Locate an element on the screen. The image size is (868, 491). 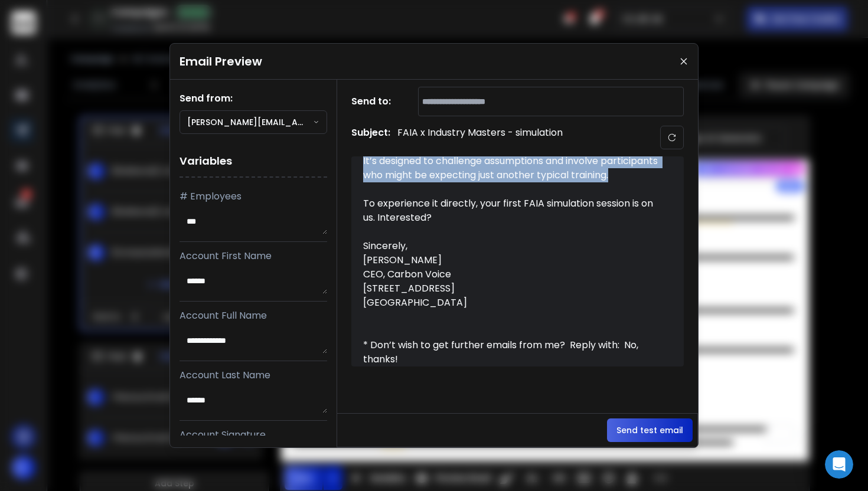
p: The team can also help is located at coordinates (102, 21).